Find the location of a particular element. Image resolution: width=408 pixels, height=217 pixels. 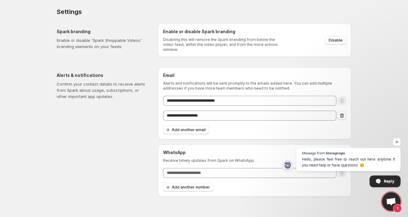

p: Alerts and notifications will be sent promptly to the emails added here. You can add multiple add... is located at coordinates (255, 86).